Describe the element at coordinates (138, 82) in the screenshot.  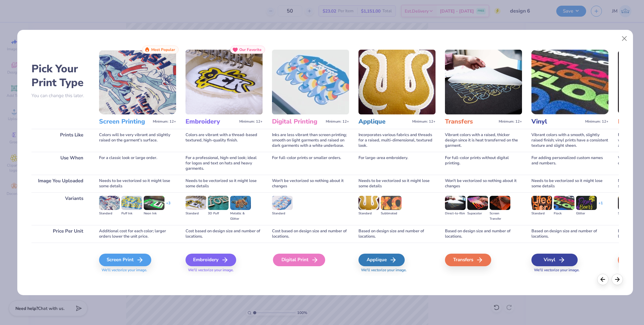
I see `img: Screen Printing` at that location.